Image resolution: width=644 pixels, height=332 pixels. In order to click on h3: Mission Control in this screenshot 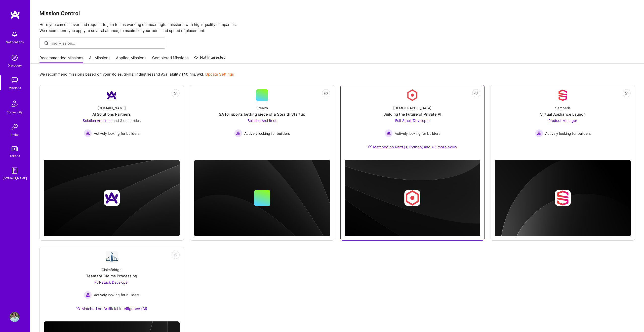, I will do `click(337, 13)`.